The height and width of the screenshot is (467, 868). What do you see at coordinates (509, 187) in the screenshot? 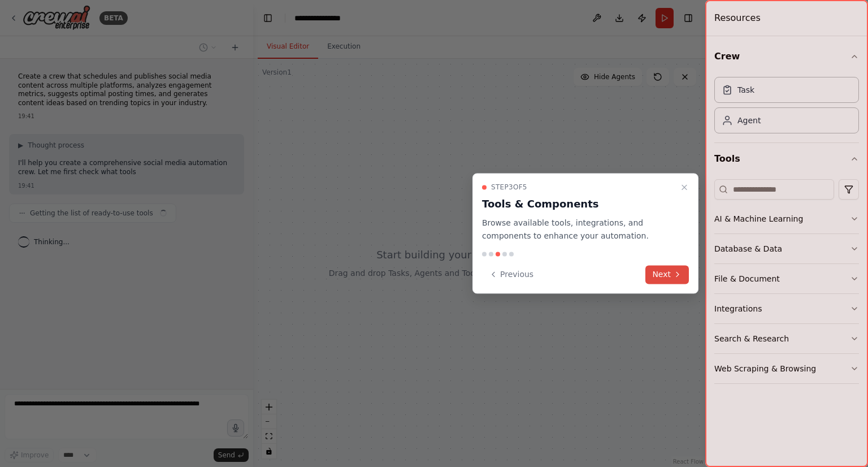
I see `span: Step 3 of 5` at bounding box center [509, 187].